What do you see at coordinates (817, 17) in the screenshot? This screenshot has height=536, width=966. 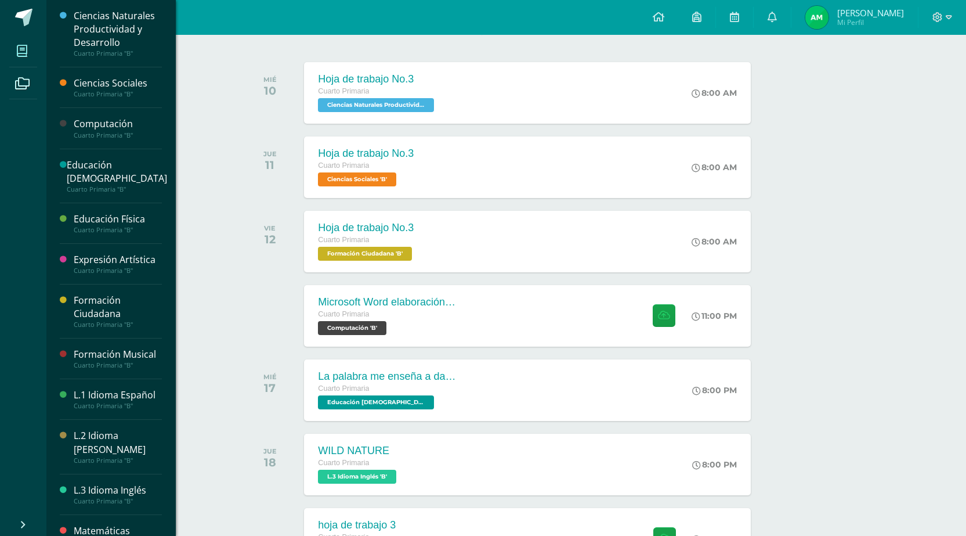 I see `img: d008e14da4335a55458537c11dffbc5e.png` at bounding box center [817, 17].